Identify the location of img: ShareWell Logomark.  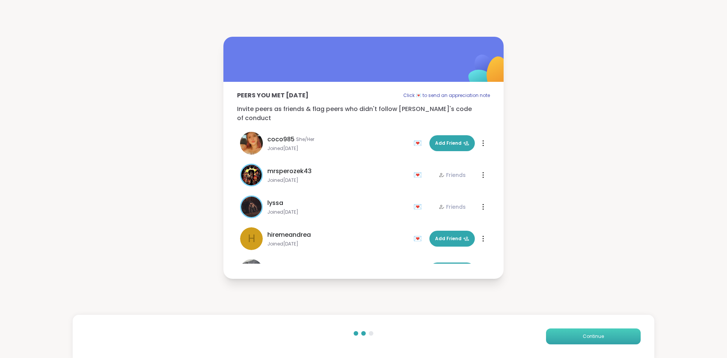
(488, 72).